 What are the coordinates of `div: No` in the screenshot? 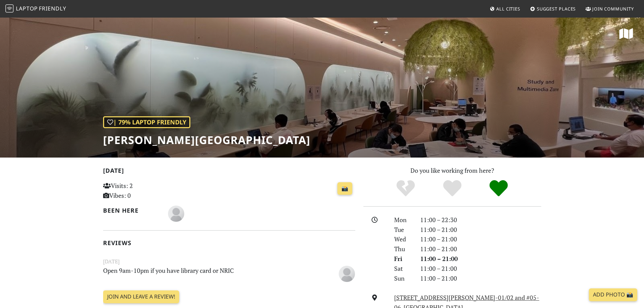 It's located at (405, 188).